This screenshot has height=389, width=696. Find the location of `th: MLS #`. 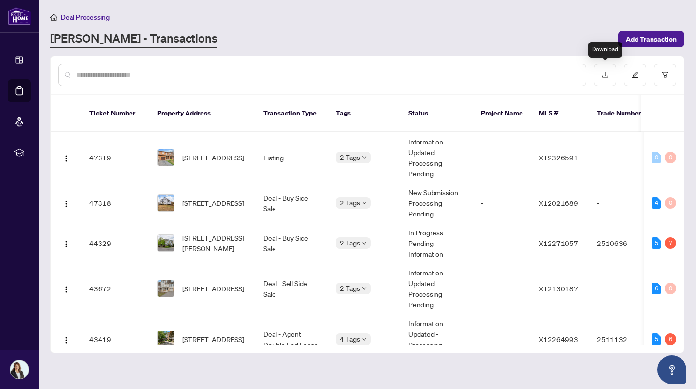

th: MLS # is located at coordinates (560, 114).